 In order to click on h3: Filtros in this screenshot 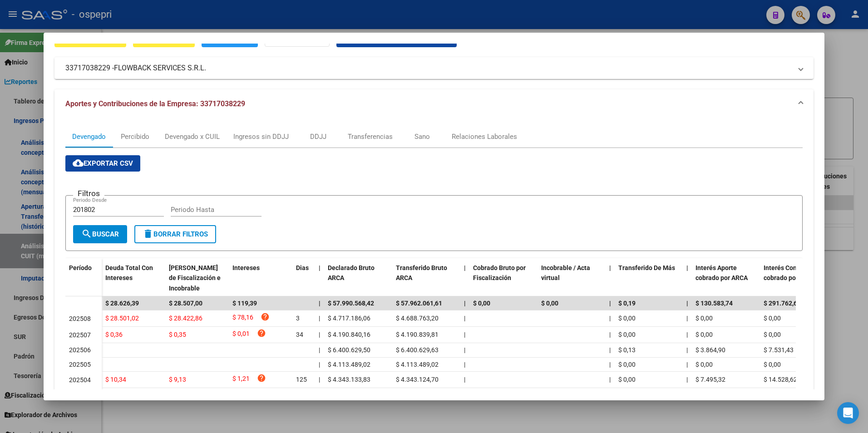, I will do `click(89, 193)`.